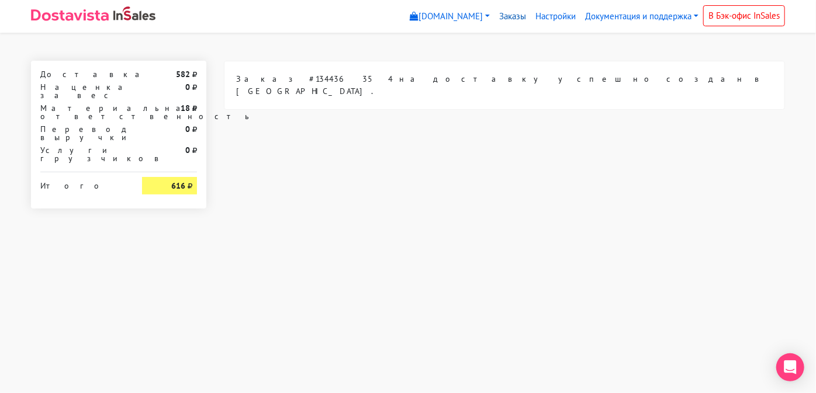  Describe the element at coordinates (183, 74) in the screenshot. I see `strong: 582` at that location.